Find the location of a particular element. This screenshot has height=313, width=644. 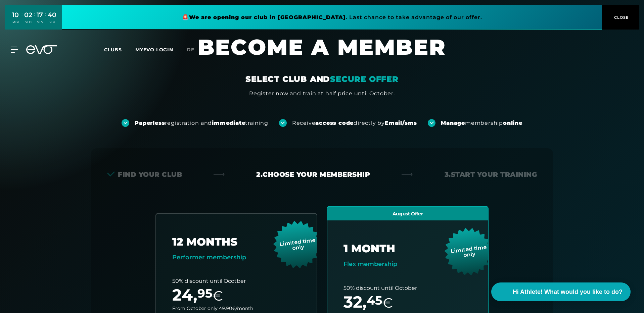

div: MIN is located at coordinates (40, 22).